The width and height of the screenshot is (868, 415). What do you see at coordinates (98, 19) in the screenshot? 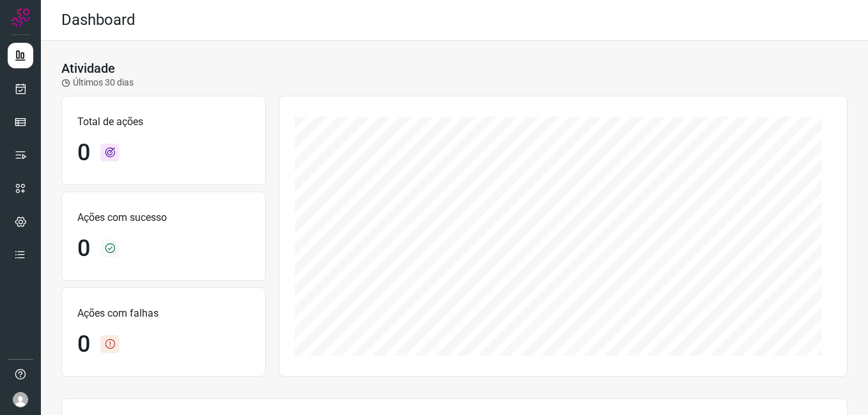
I see `h2: Dashboard` at bounding box center [98, 19].